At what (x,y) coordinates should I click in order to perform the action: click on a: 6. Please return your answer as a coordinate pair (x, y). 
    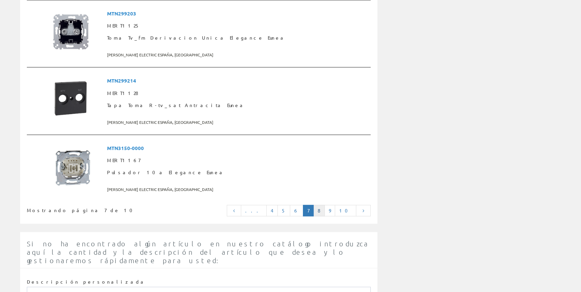
    Looking at the image, I should click on (296, 211).